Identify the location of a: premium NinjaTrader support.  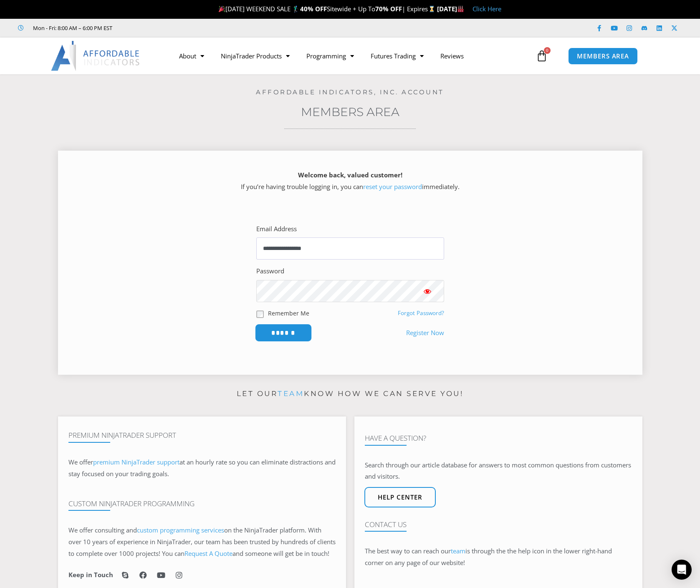
(136, 461).